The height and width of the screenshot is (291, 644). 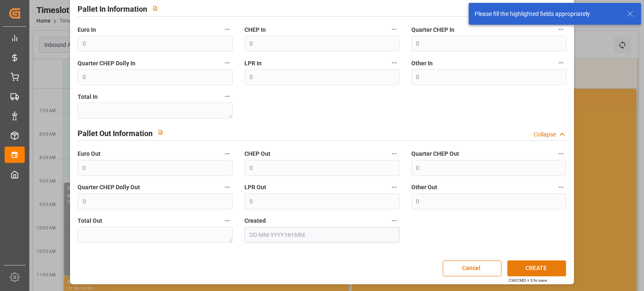 I want to click on button: View description, so click(x=161, y=132).